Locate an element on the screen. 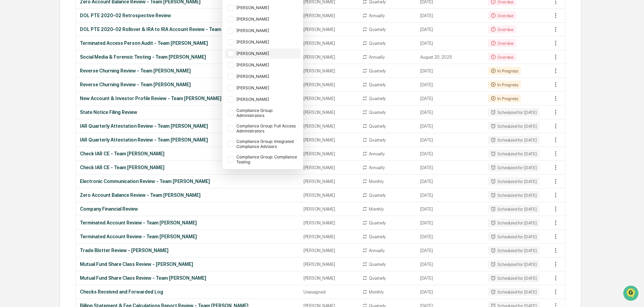  button: Open customer support is located at coordinates (9, 9).